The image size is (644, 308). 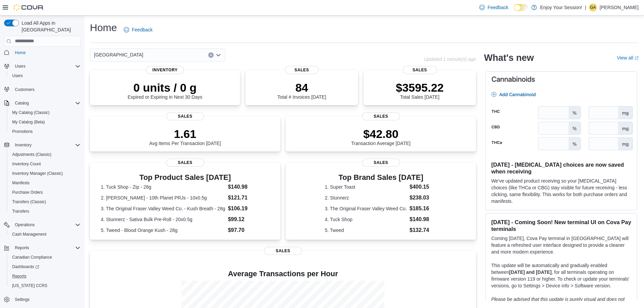 I want to click on p: $42.80, so click(x=381, y=134).